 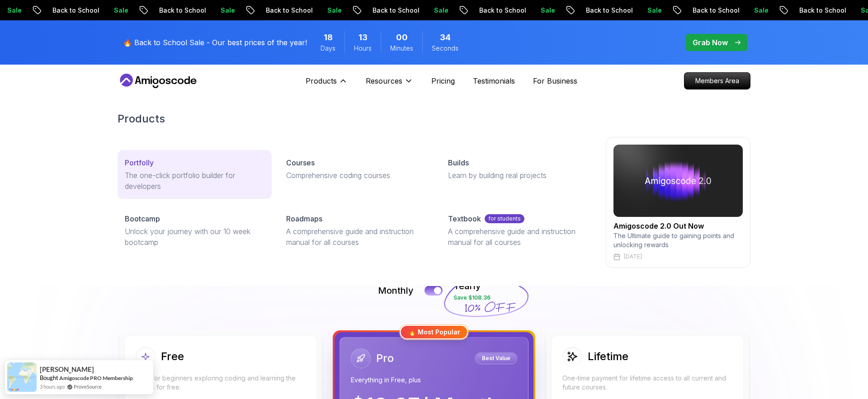 What do you see at coordinates (555, 81) in the screenshot?
I see `a: For Business` at bounding box center [555, 81].